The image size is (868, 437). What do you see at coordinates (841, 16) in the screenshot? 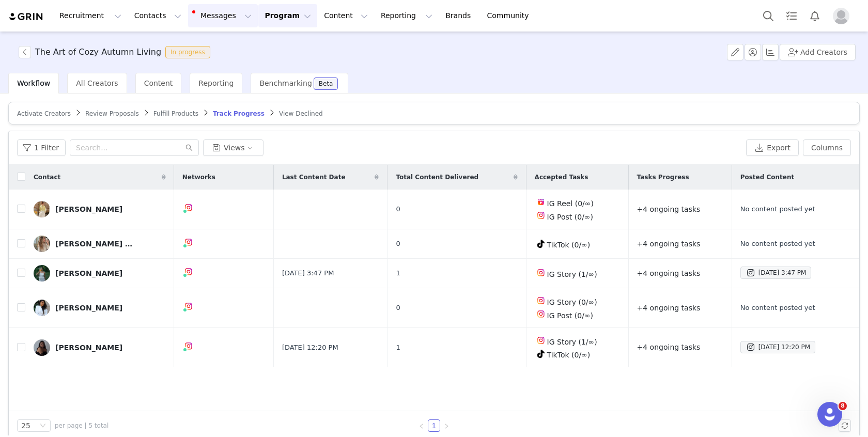
I see `img: placeholder-profile.jpg` at bounding box center [841, 16].